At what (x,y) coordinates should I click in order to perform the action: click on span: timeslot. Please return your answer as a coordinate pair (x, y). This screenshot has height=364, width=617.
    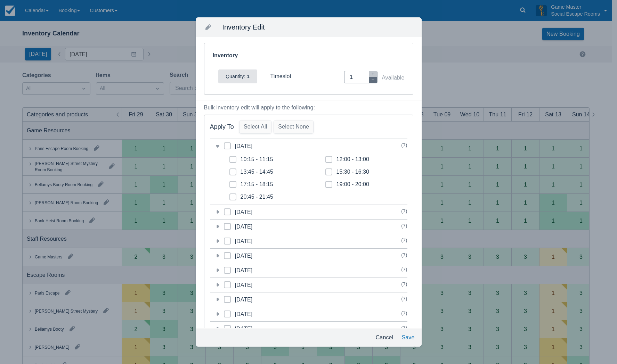
    Looking at the image, I should click on (281, 76).